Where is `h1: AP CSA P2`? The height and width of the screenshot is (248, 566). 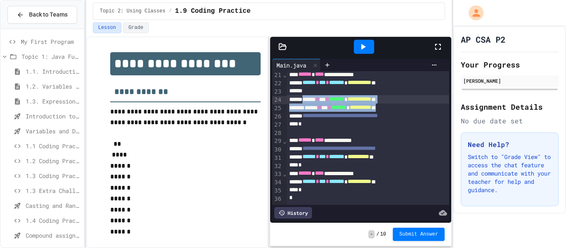
h1: AP CSA P2 is located at coordinates (483, 39).